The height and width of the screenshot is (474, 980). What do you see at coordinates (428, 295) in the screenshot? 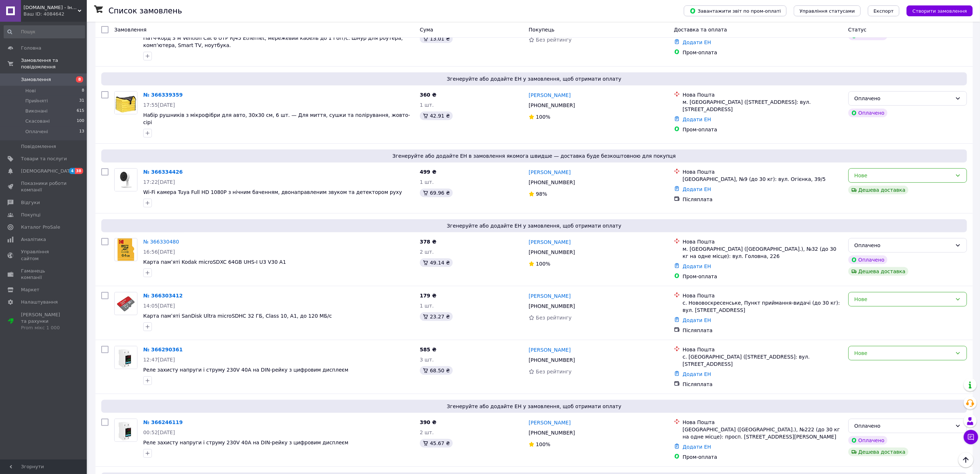
I see `span: 179 ₴` at bounding box center [428, 295].